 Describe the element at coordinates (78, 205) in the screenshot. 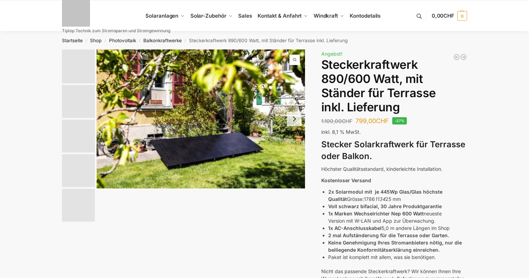

I see `img: solakon-balkonkraftwerk-890-800w-2-x-445wp-module-growatt-neo-800m-x-growatt-noah-2000-schuko-kab...` at that location.